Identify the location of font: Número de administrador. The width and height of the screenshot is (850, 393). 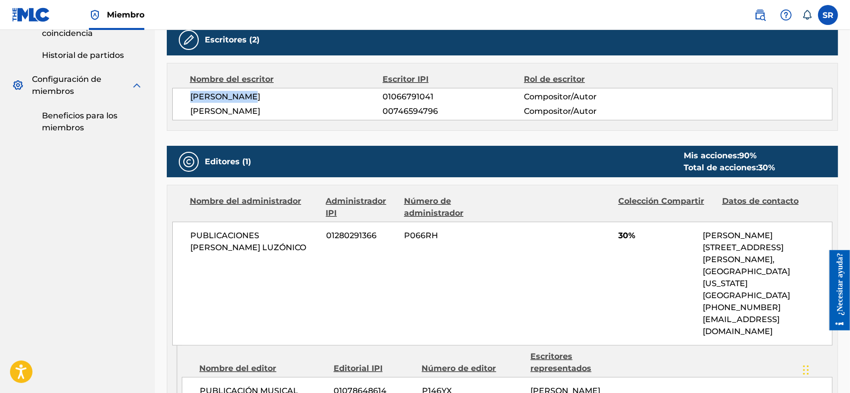
(433, 207).